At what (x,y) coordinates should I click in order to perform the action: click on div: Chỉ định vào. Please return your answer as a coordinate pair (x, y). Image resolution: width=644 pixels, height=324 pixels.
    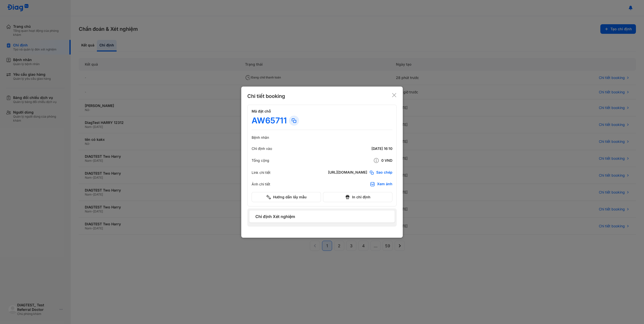
    Looking at the image, I should click on (262, 149).